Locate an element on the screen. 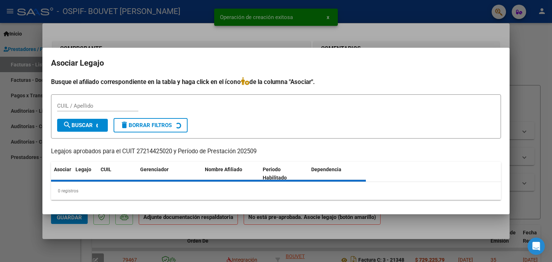  datatable-header-cell: Legajo is located at coordinates (85, 174).